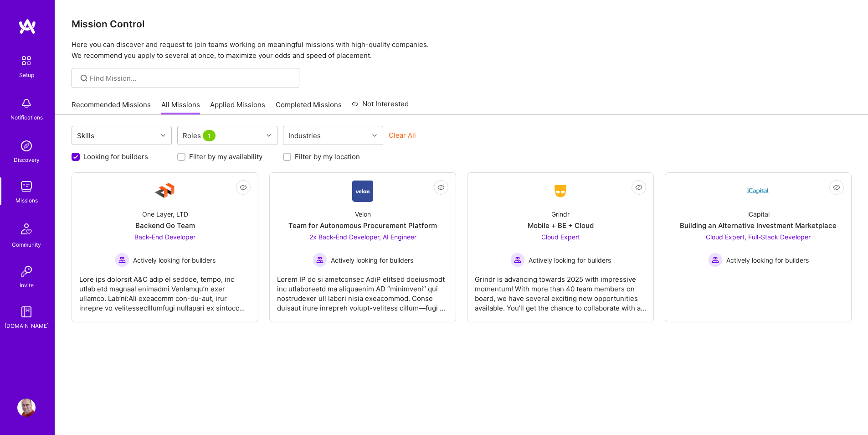  What do you see at coordinates (560, 247) in the screenshot?
I see `a: Company LogoGrindrMobile + BE + CloudCloud Expert Actively looking for buildersActively looking f...` at bounding box center [560, 247].